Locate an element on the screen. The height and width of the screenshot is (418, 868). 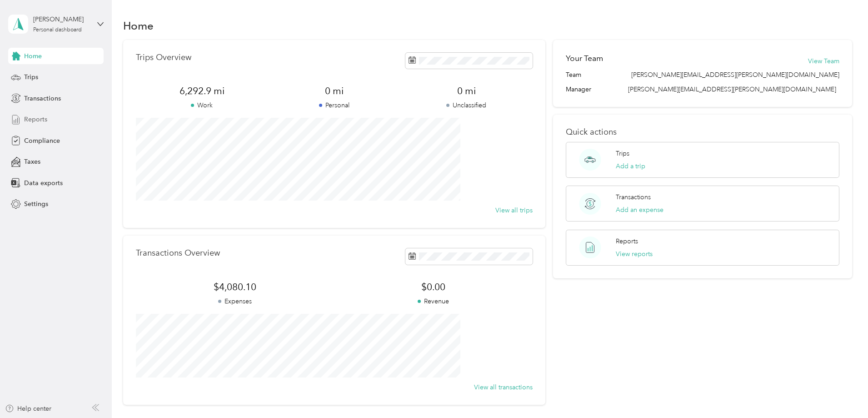
span: Settings is located at coordinates (36, 204).